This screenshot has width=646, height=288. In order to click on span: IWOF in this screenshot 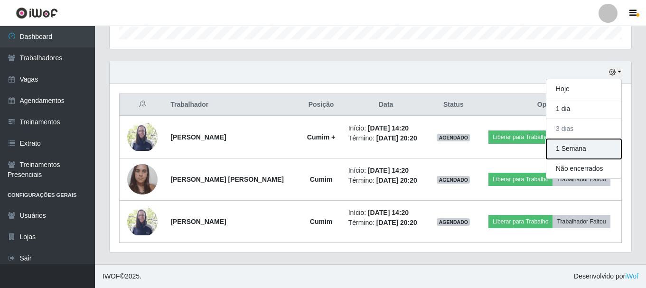, I will do `click(111, 276)`.